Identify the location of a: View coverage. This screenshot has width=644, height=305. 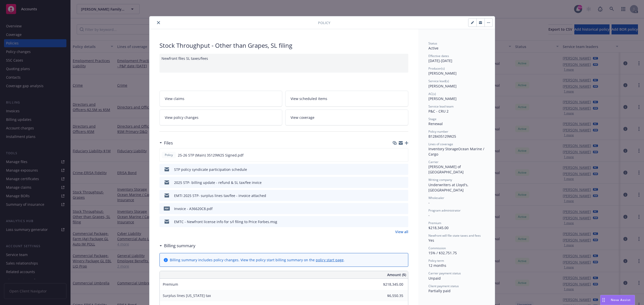
(347, 117).